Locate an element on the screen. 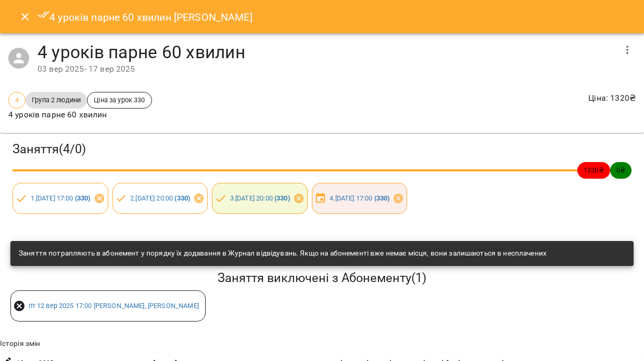 This screenshot has width=644, height=361. span: Група 2 людини is located at coordinates (56, 100).